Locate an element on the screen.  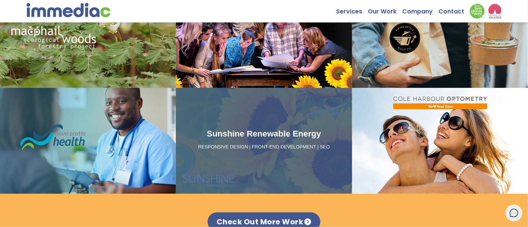
a: Contact is located at coordinates (454, 9).